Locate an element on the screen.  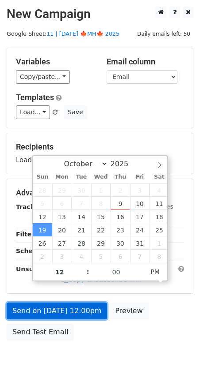
span: October 20, 2025 is located at coordinates (62, 230).